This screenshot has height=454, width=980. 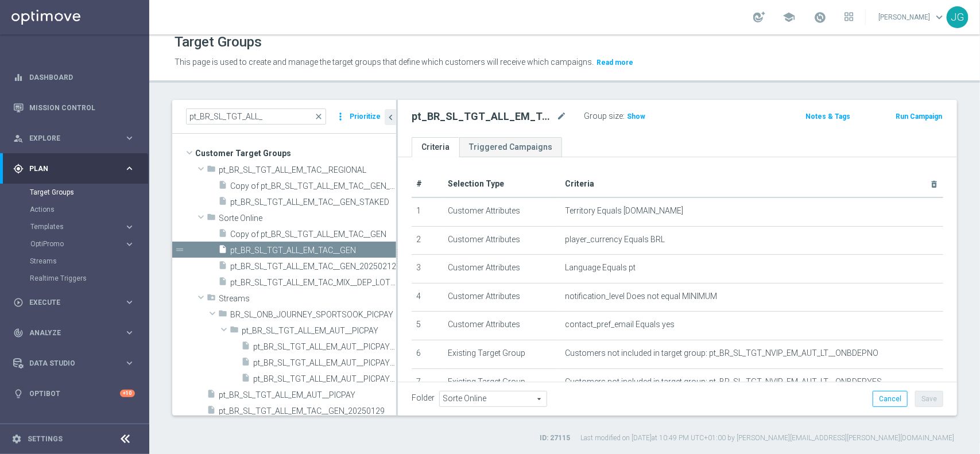 I want to click on i: equalizer, so click(x=19, y=78).